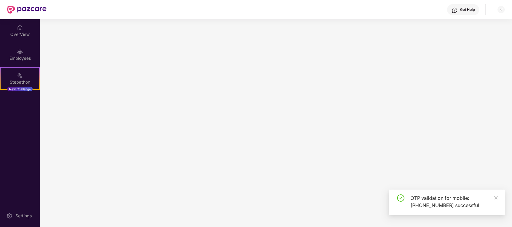 The image size is (512, 227). I want to click on img: svg+xml;base64,PHN2ZyBpZD0iSG9tZSIgeG1sbnM9Imh0dHA6Ly93d3cudzMub3JnLzIwMDAvc3ZnIiB3aWR0aD0iMjAiIG..., so click(20, 28).